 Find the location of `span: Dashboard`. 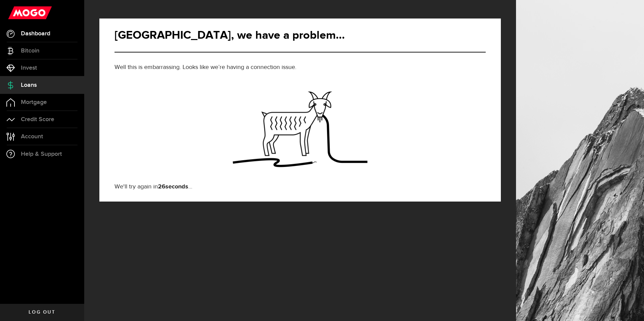

span: Dashboard is located at coordinates (35, 33).